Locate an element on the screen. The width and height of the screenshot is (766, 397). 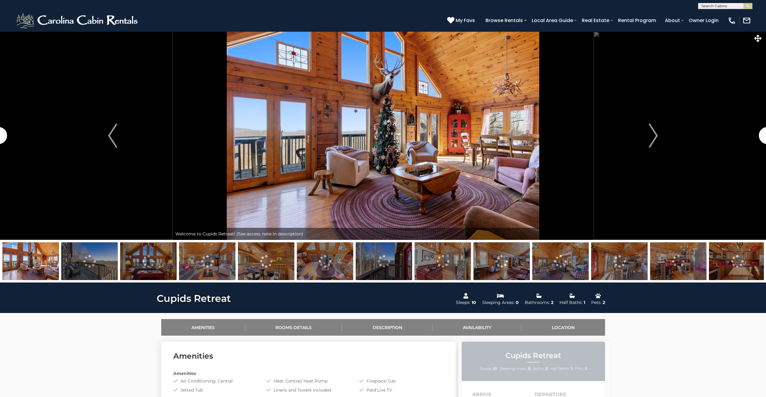
img: 163281213 is located at coordinates (266, 261).